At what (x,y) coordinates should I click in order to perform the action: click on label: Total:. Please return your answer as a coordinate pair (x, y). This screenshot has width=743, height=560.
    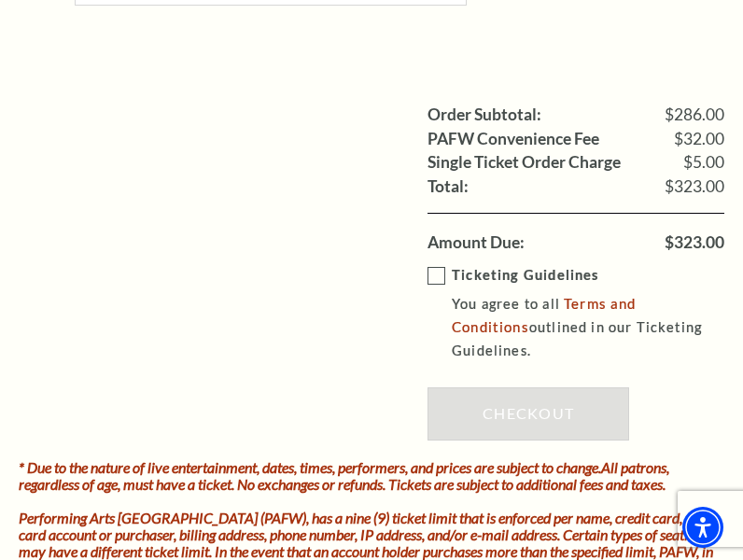
    Looking at the image, I should click on (448, 187).